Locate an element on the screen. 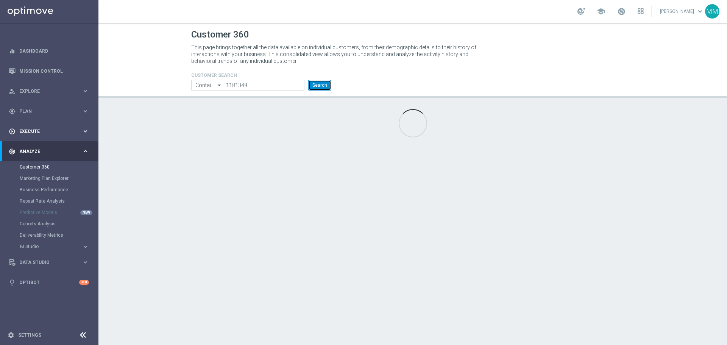 This screenshot has height=345, width=727. i: settings is located at coordinates (11, 335).